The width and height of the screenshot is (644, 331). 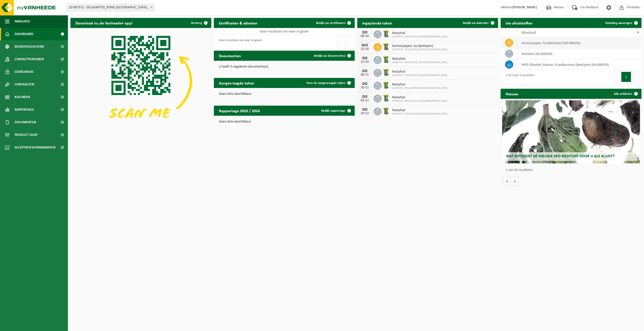 What do you see at coordinates (333, 23) in the screenshot?
I see `a: Bekijk uw certificaten` at bounding box center [333, 23].